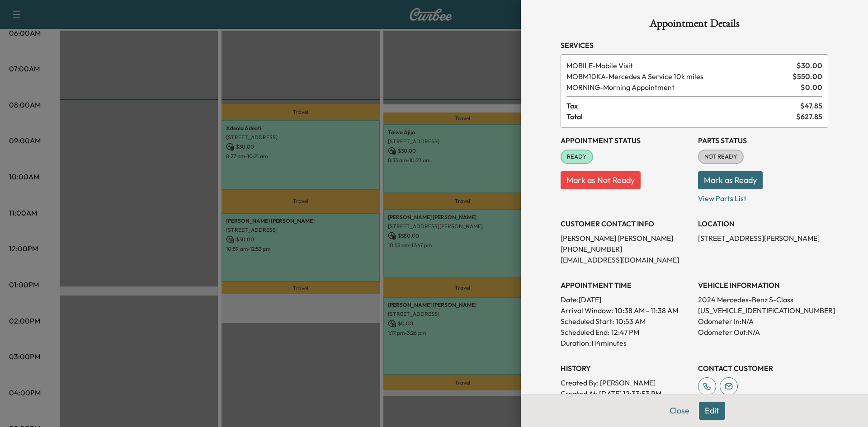  Describe the element at coordinates (626, 369) in the screenshot. I see `h3: History` at that location.